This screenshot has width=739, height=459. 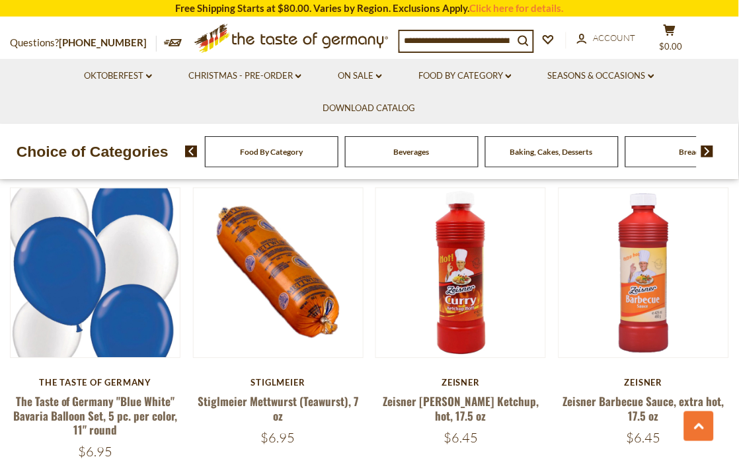 What do you see at coordinates (360, 76) in the screenshot?
I see `a: On Sale` at bounding box center [360, 76].